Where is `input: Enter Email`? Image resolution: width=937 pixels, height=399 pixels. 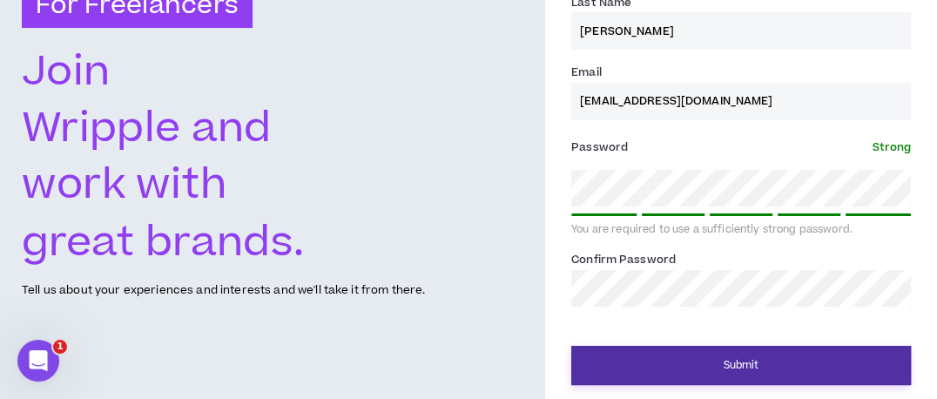 input: Enter Email is located at coordinates (741, 101).